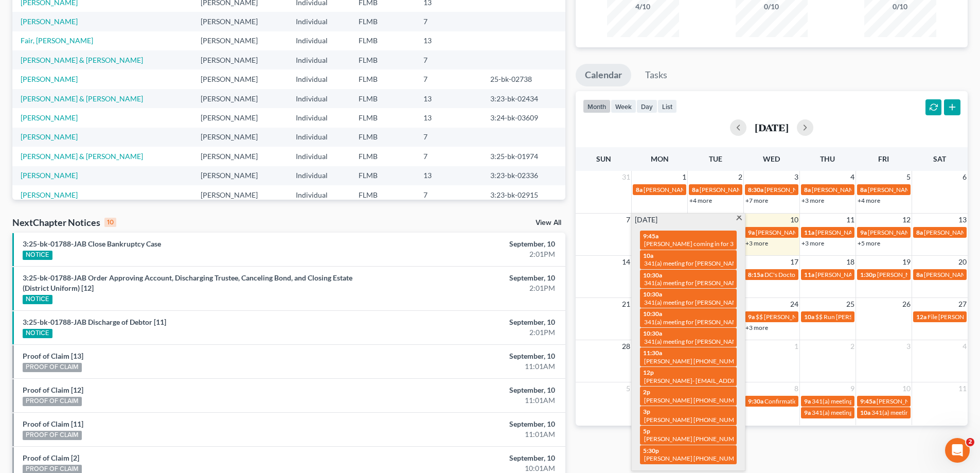  I want to click on td: 3:24-bk-03609, so click(524, 118).